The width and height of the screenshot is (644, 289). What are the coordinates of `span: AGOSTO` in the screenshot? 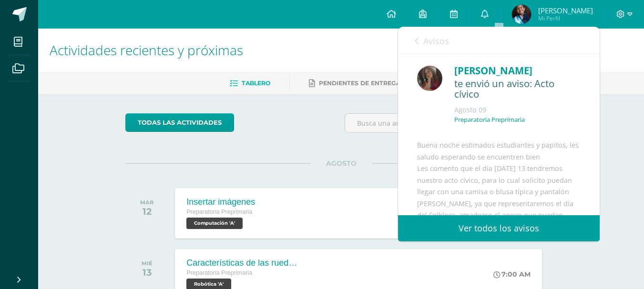 It's located at (341, 164).